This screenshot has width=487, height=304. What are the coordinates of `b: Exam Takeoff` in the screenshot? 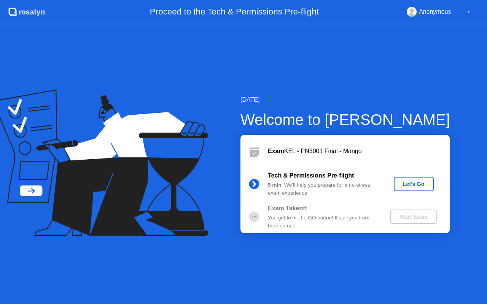 It's located at (287, 208).